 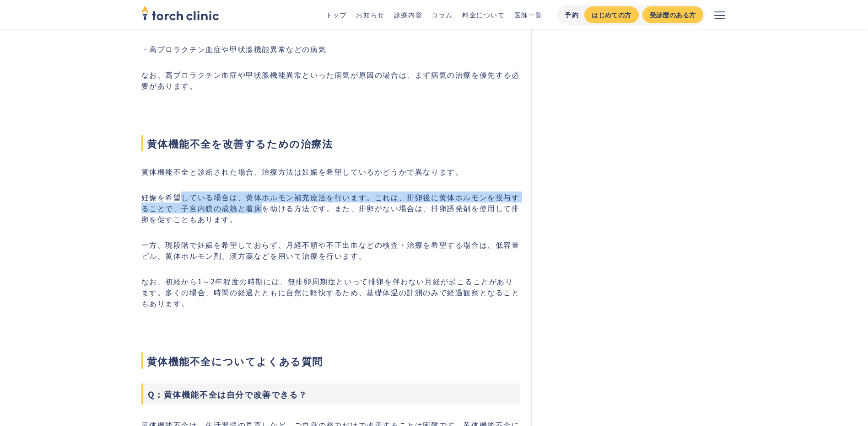 I want to click on a: 受診歴のある方, so click(x=673, y=15).